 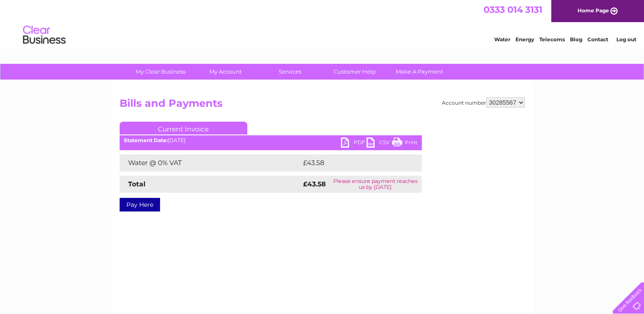 What do you see at coordinates (483, 103) in the screenshot?
I see `div: Account number` at bounding box center [483, 103].